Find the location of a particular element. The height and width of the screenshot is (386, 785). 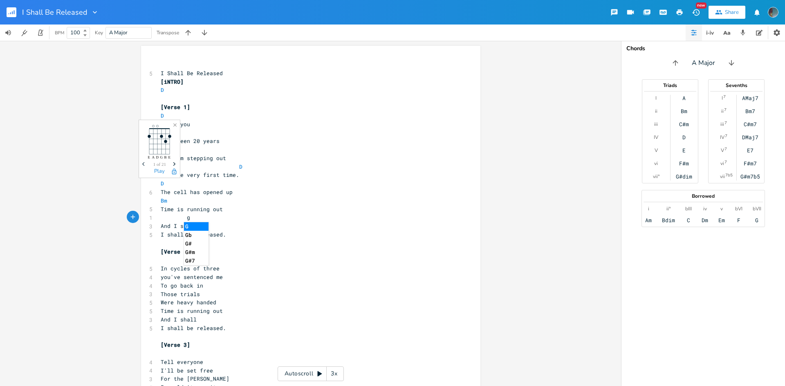

span: a is located at coordinates (201, 167).